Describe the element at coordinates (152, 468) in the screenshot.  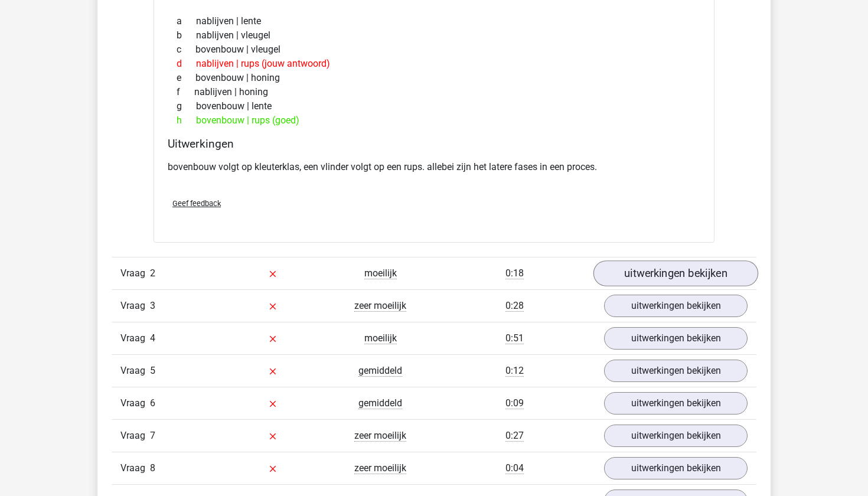
I see `span: 8` at that location.